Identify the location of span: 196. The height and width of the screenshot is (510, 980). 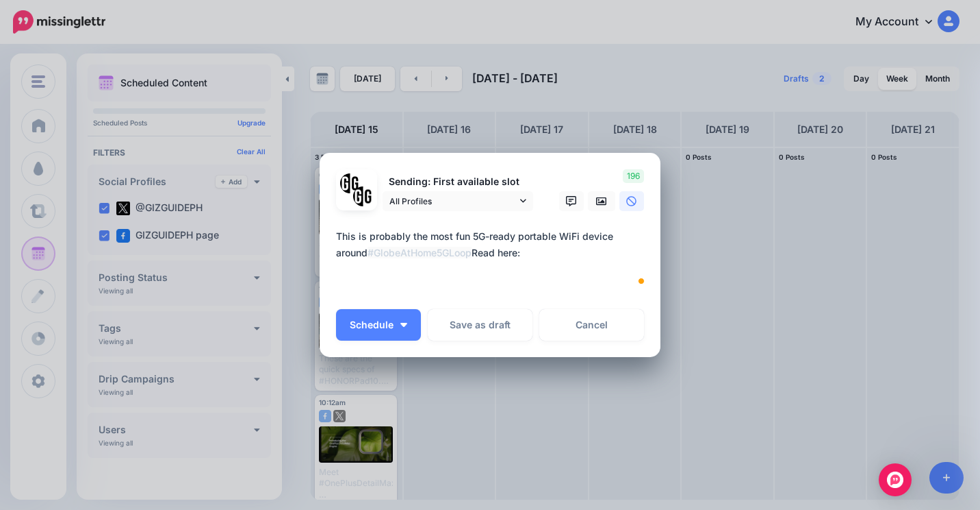
(633, 176).